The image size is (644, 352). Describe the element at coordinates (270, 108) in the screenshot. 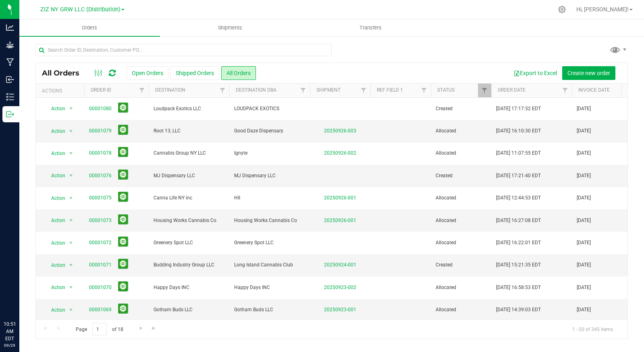

I see `span: LOUDPACK EXOTICS` at that location.